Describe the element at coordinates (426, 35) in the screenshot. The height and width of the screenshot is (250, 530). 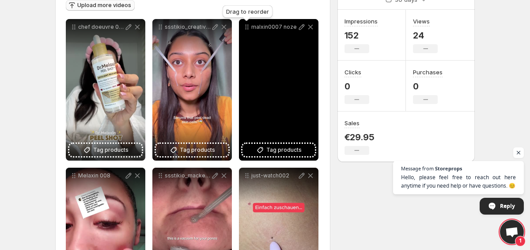
I see `p: 24` at that location.